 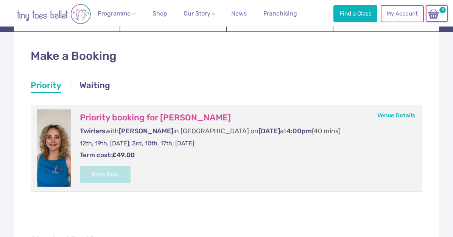 I want to click on a: Franchising, so click(x=280, y=14).